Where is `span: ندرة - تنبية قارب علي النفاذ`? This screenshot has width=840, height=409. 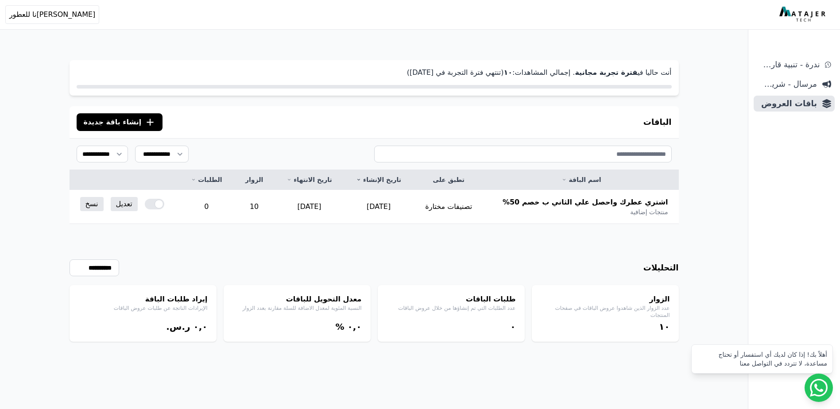 span: ندرة - تنبية قارب علي النفاذ is located at coordinates (788, 65).